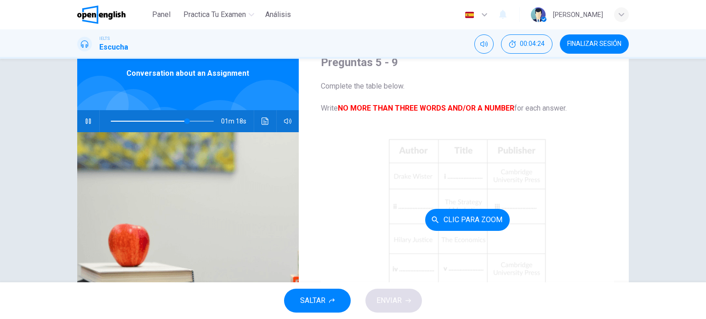  What do you see at coordinates (161, 15) in the screenshot?
I see `button: Panel` at bounding box center [161, 15].